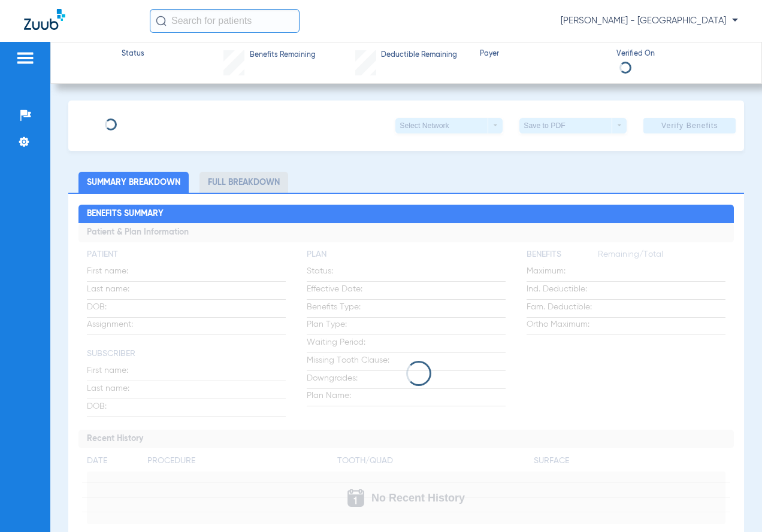  What do you see at coordinates (243, 182) in the screenshot?
I see `li: Full Breakdown` at bounding box center [243, 182].